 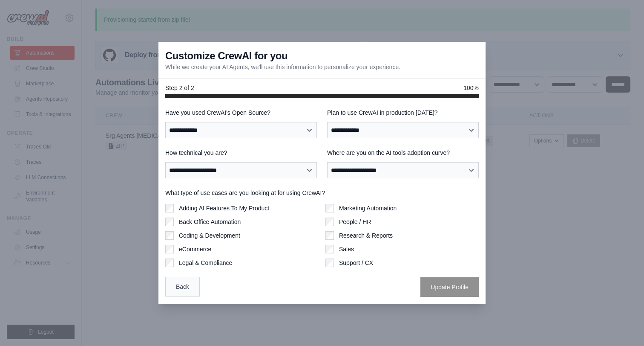 What do you see at coordinates (355, 222) in the screenshot?
I see `label: People / HR` at bounding box center [355, 222].